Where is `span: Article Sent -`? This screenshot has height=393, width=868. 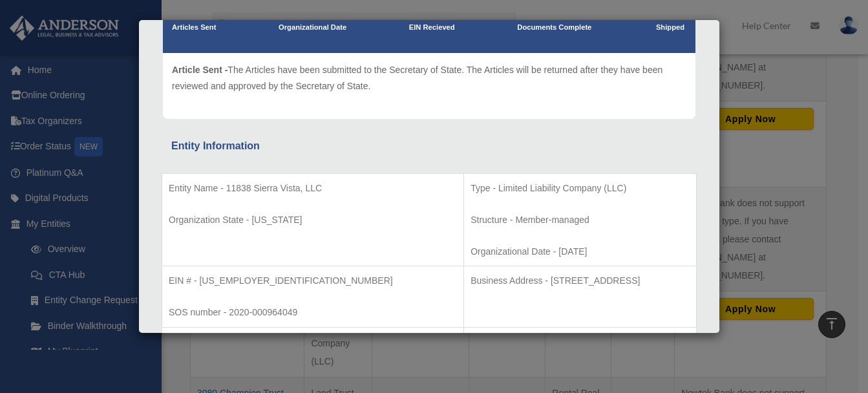 span: Article Sent - is located at coordinates (200, 70).